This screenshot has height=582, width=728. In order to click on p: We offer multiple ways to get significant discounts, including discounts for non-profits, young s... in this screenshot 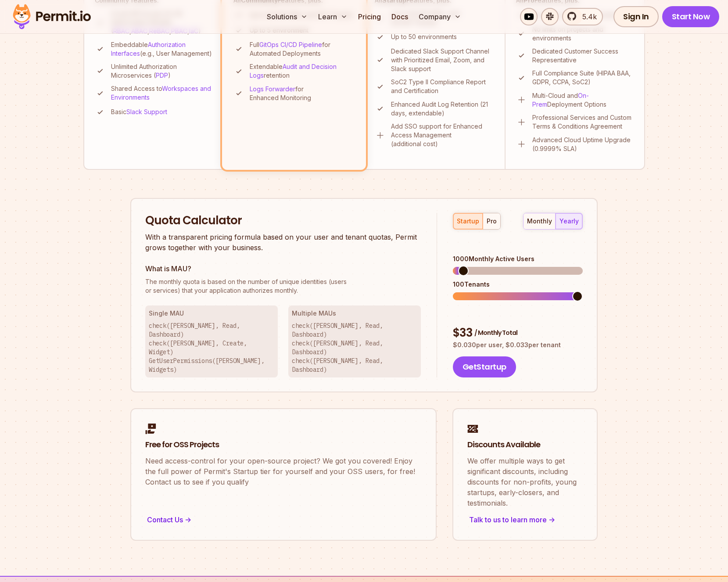, I will do `click(525, 482)`.